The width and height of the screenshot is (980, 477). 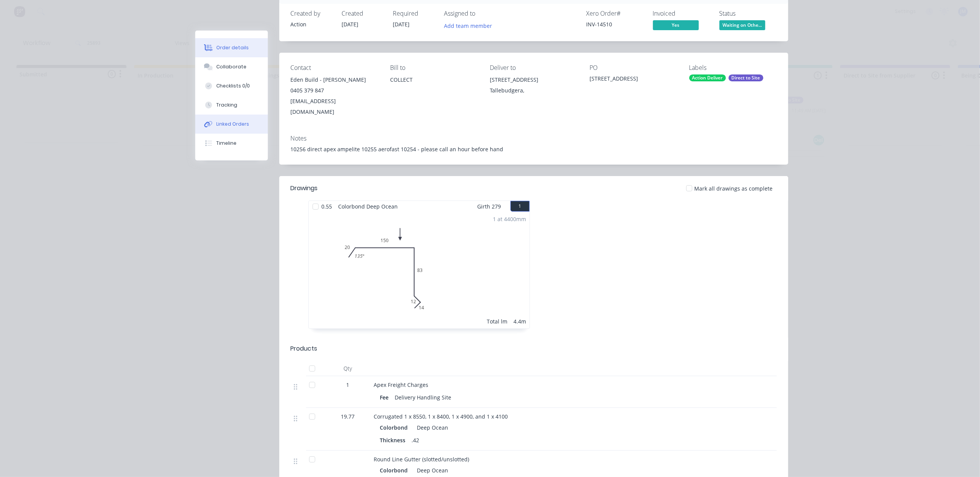 I want to click on button: Linked Orders, so click(x=232, y=124).